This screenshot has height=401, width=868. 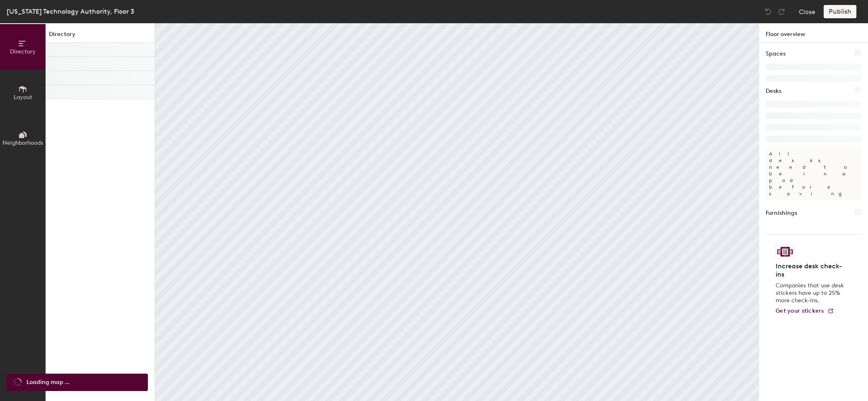 I want to click on span: Layout, so click(x=23, y=97).